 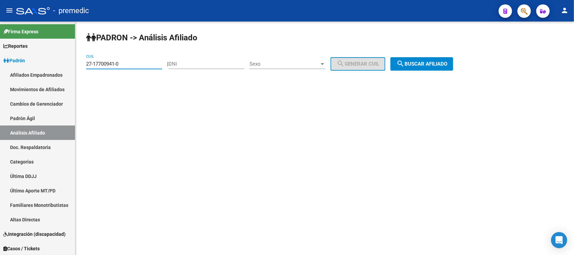 I want to click on span: Reportes, so click(x=15, y=46).